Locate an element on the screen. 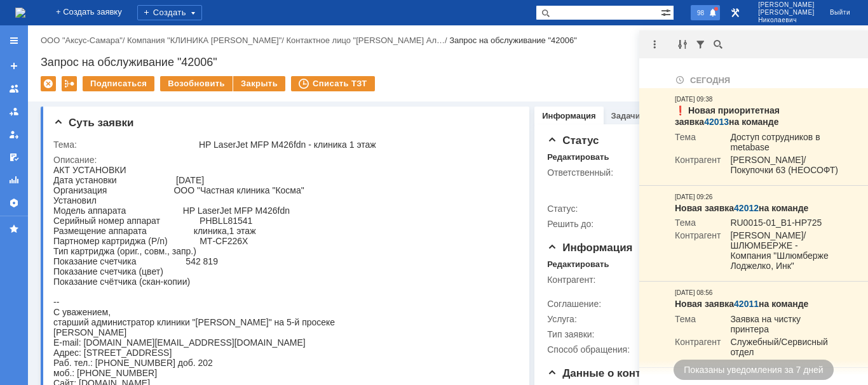 The width and height of the screenshot is (868, 385). a: 42011 is located at coordinates (746, 304).